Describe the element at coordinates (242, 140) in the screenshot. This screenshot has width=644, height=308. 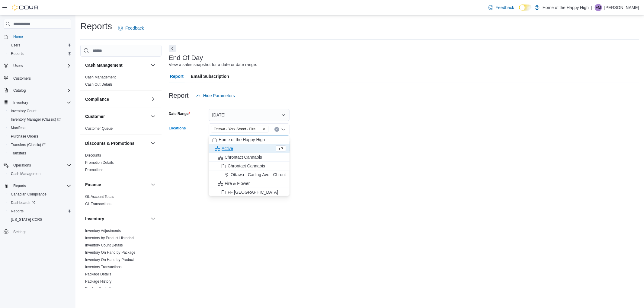
I see `span: Home of the Happy High` at that location.